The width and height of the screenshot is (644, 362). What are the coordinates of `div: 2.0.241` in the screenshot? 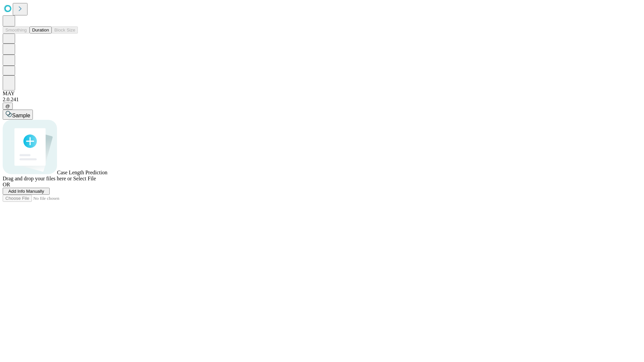 It's located at (322, 100).